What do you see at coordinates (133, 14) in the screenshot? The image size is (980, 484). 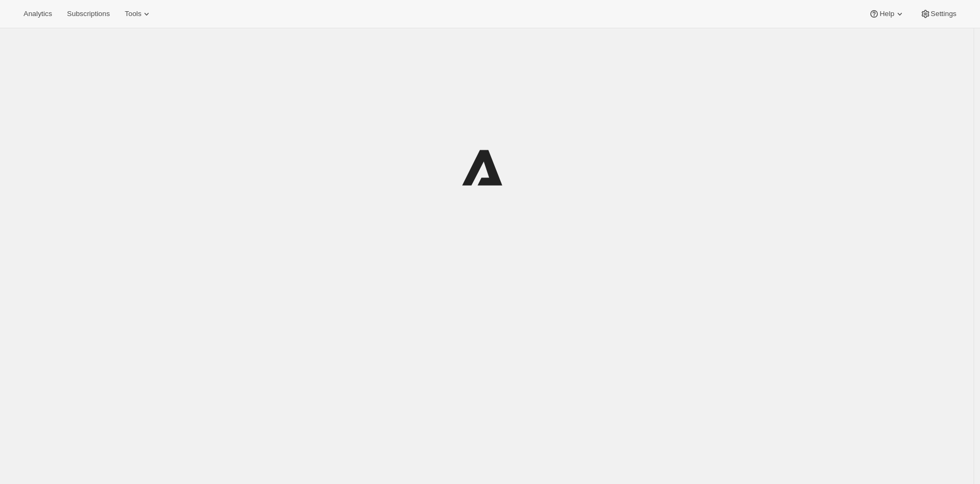 I see `span: Tools` at bounding box center [133, 14].